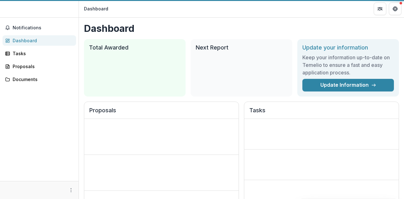  Describe the element at coordinates (396, 9) in the screenshot. I see `button: Get Help` at that location.